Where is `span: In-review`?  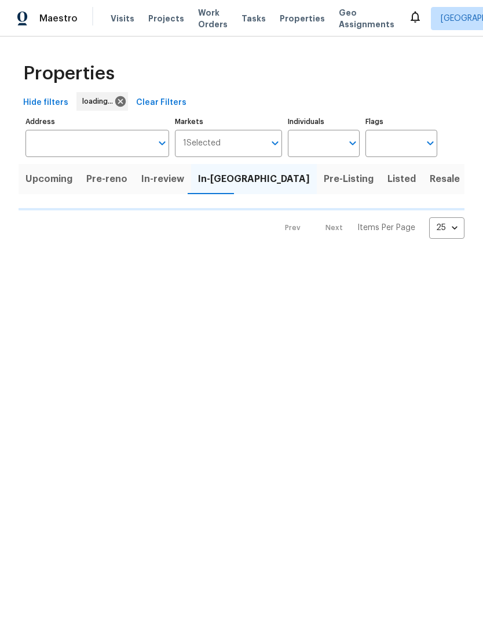 span: In-review is located at coordinates (163, 179).